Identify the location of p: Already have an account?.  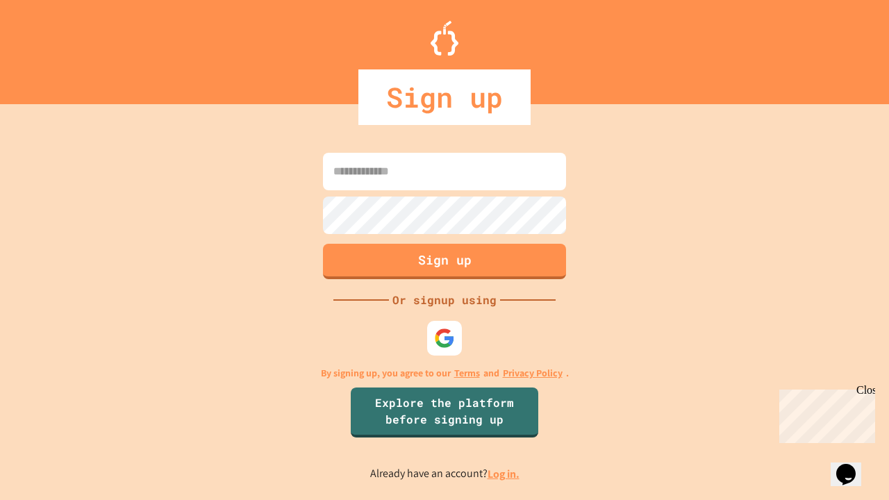
(445, 474).